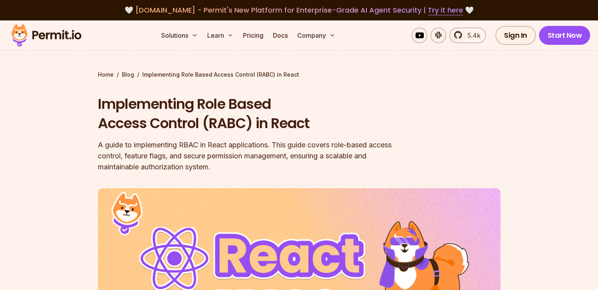 The image size is (598, 290). What do you see at coordinates (249, 156) in the screenshot?
I see `div: A guide to implementing RBAC in React applications. This guide covers role-based access control, ...` at bounding box center [249, 156].